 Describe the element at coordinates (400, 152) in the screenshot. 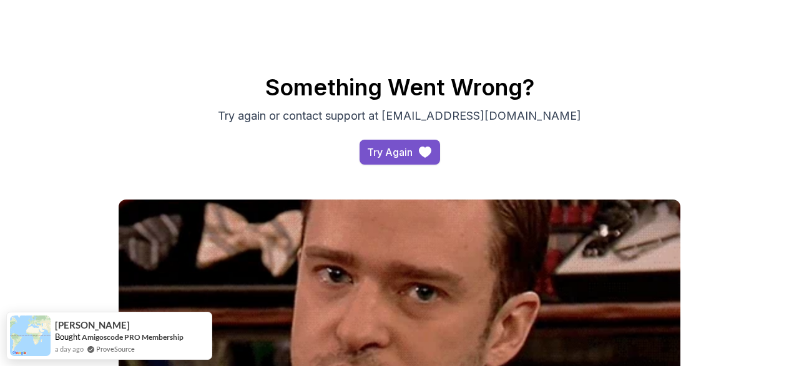

I see `a: access-dashboard` at that location.